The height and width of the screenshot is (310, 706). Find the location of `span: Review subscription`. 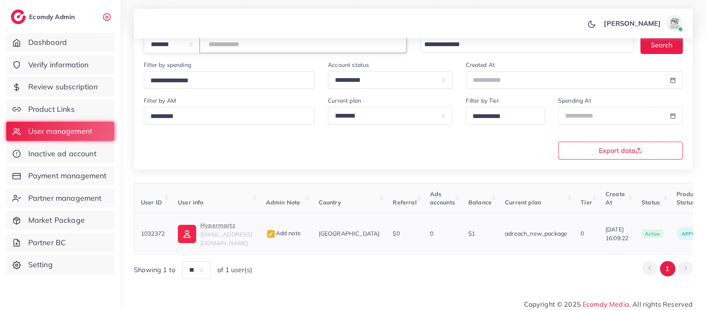

span: Review subscription is located at coordinates (63, 87).